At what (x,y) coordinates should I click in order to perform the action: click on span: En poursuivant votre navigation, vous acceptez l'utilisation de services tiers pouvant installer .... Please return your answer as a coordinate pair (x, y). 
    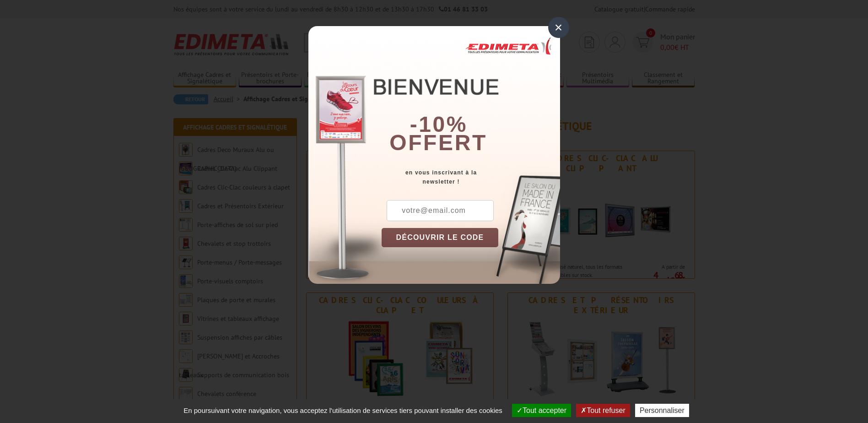
    Looking at the image, I should click on (343, 410).